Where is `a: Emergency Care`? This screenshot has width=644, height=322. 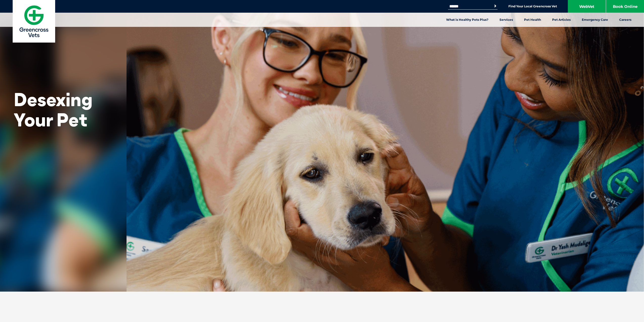
a: Emergency Care is located at coordinates (595, 20).